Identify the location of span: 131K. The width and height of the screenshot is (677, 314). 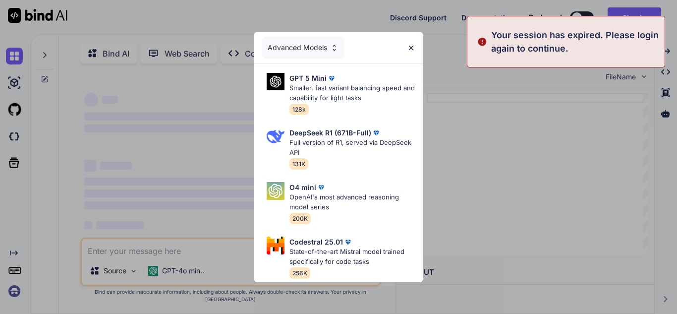
(299, 164).